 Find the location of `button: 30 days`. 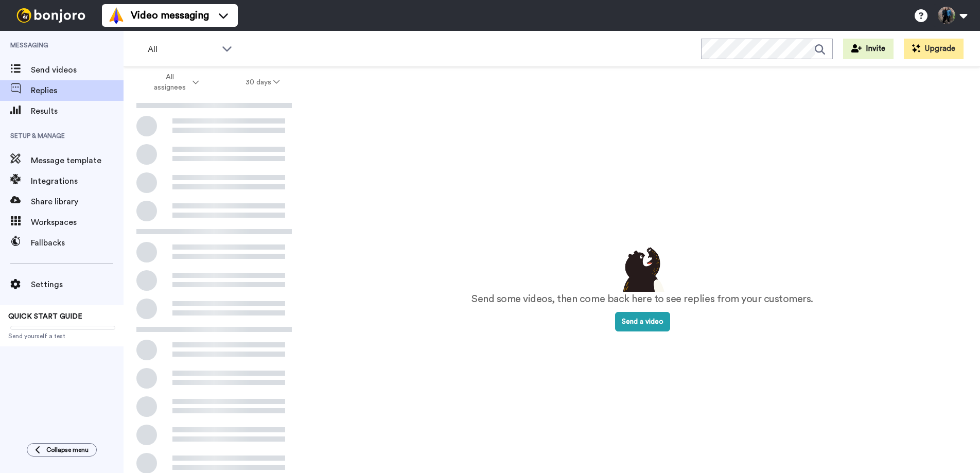

button: 30 days is located at coordinates (262, 82).